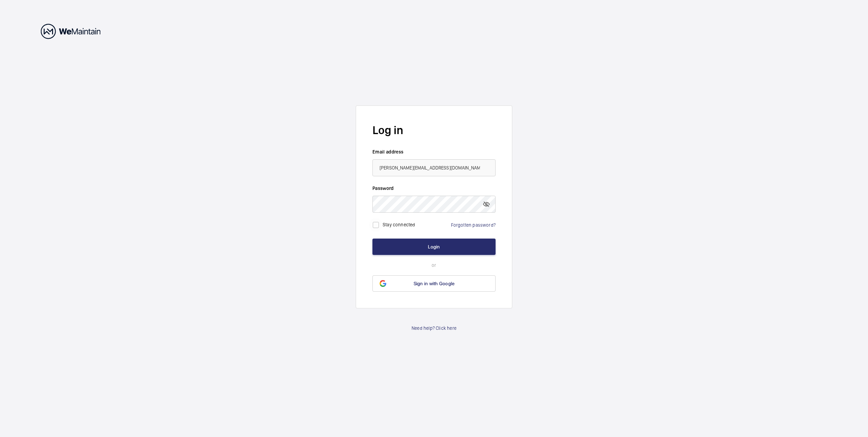  Describe the element at coordinates (434, 247) in the screenshot. I see `button: Login` at that location.